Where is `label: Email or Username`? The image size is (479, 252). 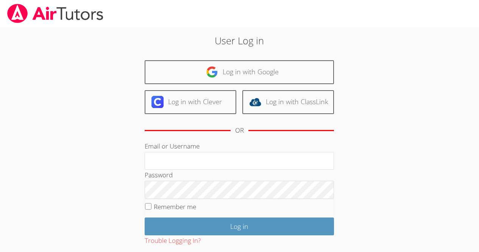
label: Email or Username is located at coordinates (172, 146).